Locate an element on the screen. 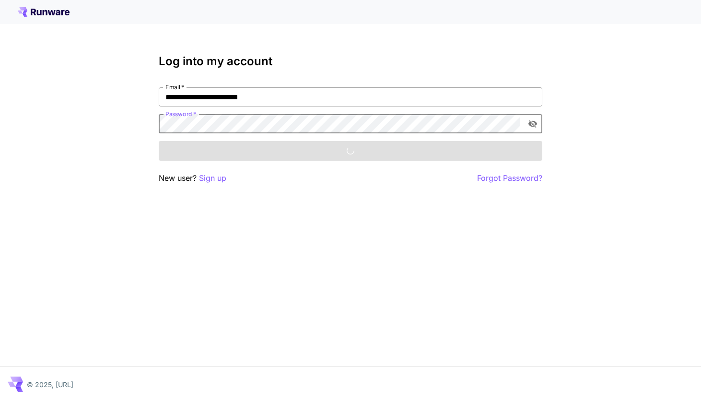 This screenshot has width=701, height=402. label: Email is located at coordinates (175, 87).